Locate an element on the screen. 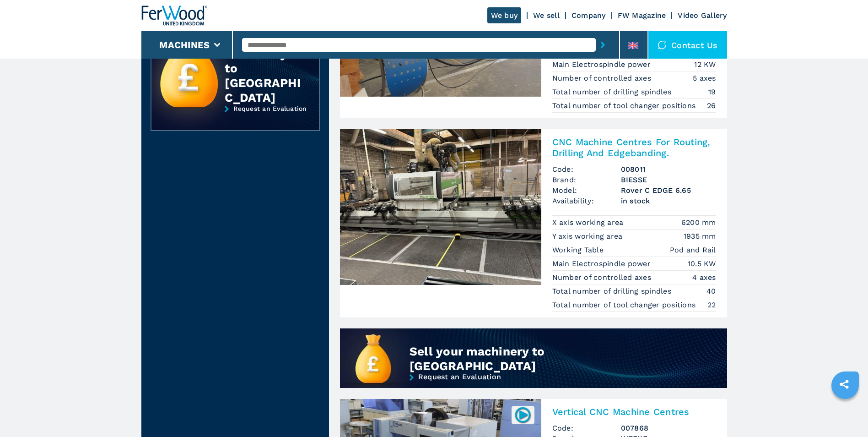 The width and height of the screenshot is (868, 437). em: 40 is located at coordinates (711, 291).